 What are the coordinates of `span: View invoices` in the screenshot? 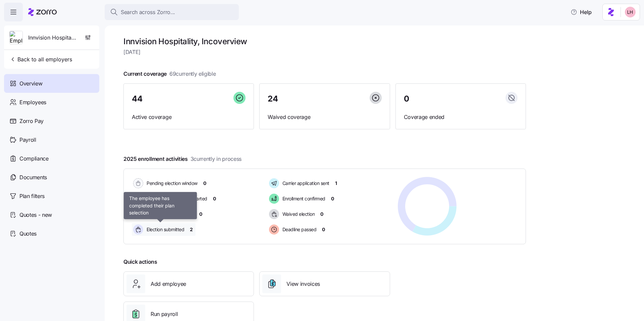 It's located at (304, 284).